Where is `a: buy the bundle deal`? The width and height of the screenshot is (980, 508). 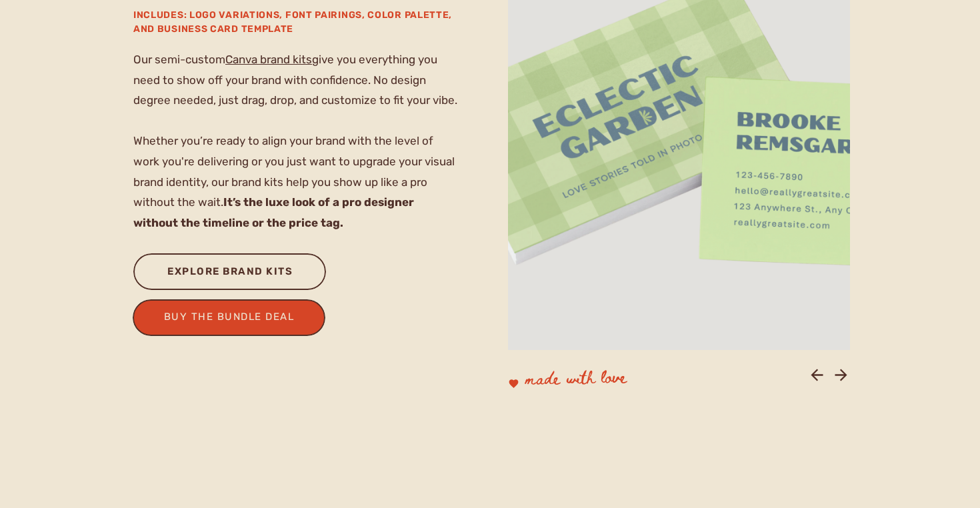 a: buy the bundle deal is located at coordinates (229, 319).